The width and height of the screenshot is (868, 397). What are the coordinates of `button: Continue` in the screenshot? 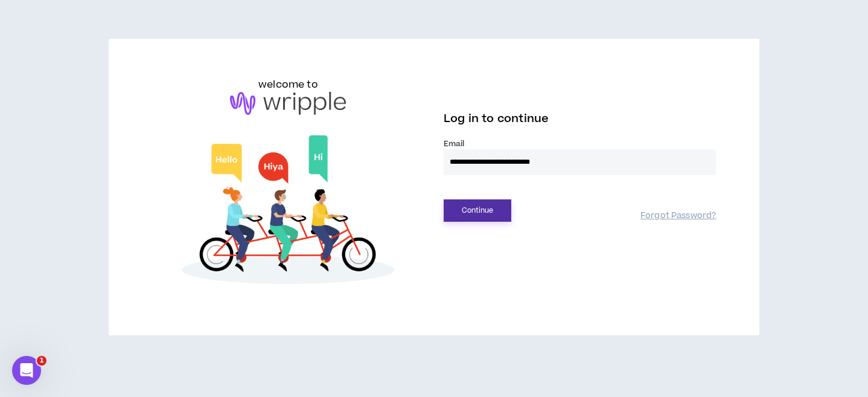 It's located at (478, 210).